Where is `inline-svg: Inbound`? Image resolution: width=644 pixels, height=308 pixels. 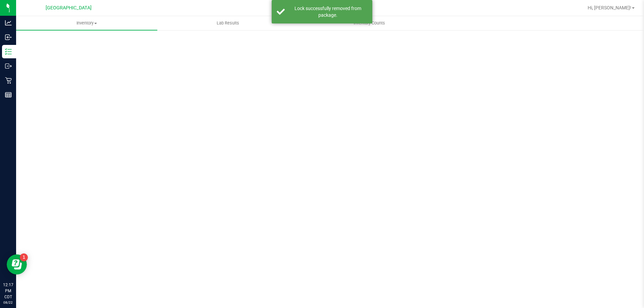
inline-svg: Inbound is located at coordinates (8, 37).